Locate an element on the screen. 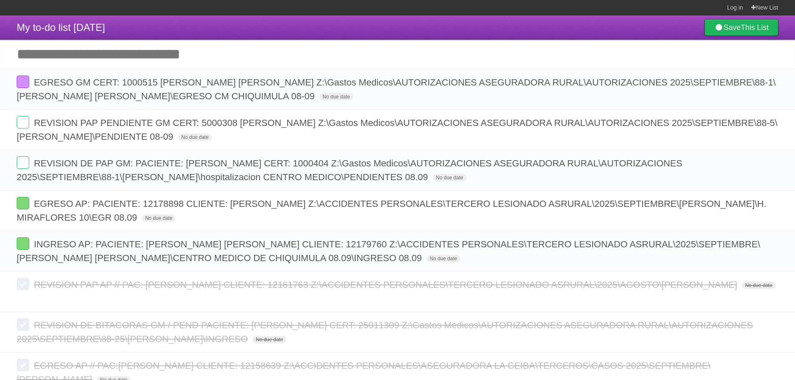  b: This List is located at coordinates (755, 28).